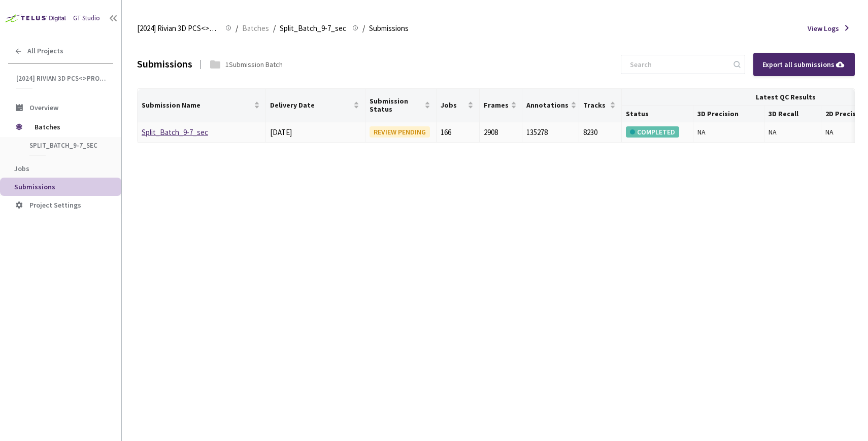  I want to click on div: COMPLETED, so click(652, 132).